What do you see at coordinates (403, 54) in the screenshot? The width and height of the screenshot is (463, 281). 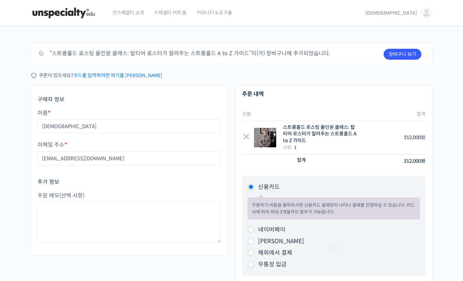 I see `a: 장바구니 보기` at bounding box center [403, 54].